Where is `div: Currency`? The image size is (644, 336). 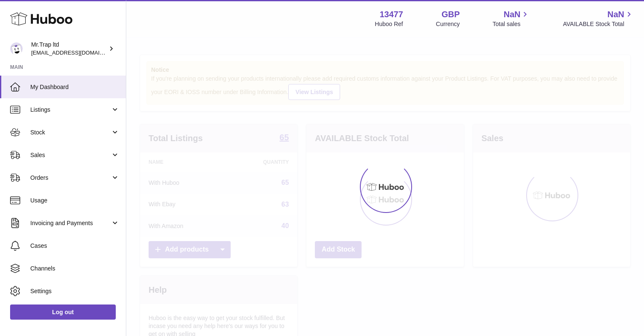 div: Currency is located at coordinates (448, 24).